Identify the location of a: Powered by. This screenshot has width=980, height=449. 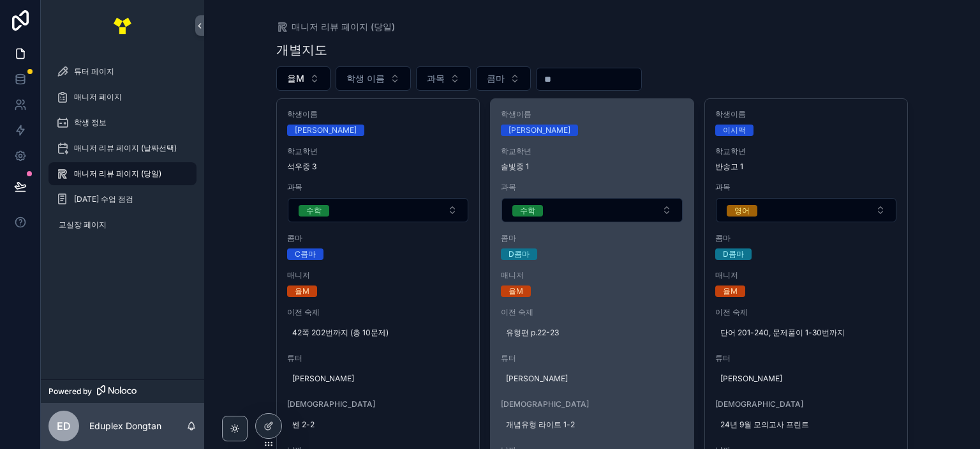
(122, 391).